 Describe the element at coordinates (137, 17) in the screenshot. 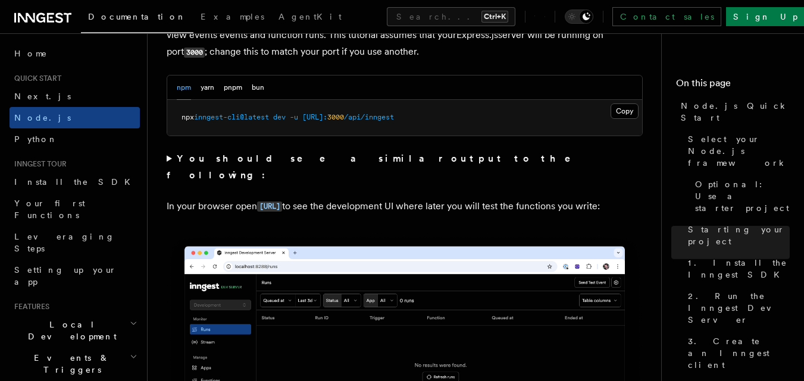

I see `span: Documentation` at that location.